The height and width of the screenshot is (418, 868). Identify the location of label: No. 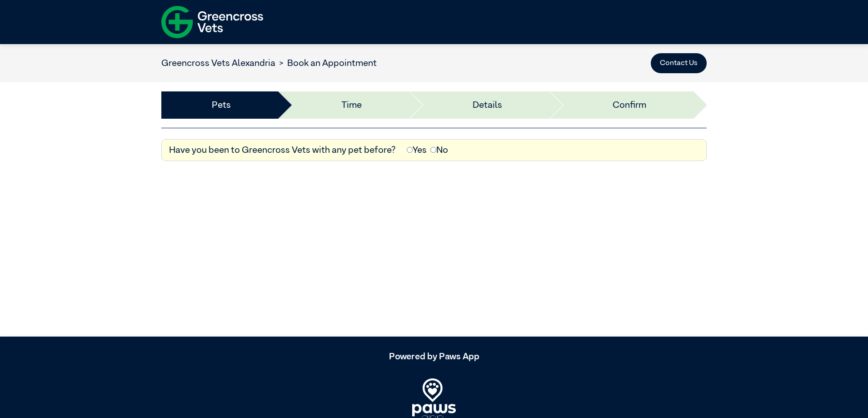
(439, 150).